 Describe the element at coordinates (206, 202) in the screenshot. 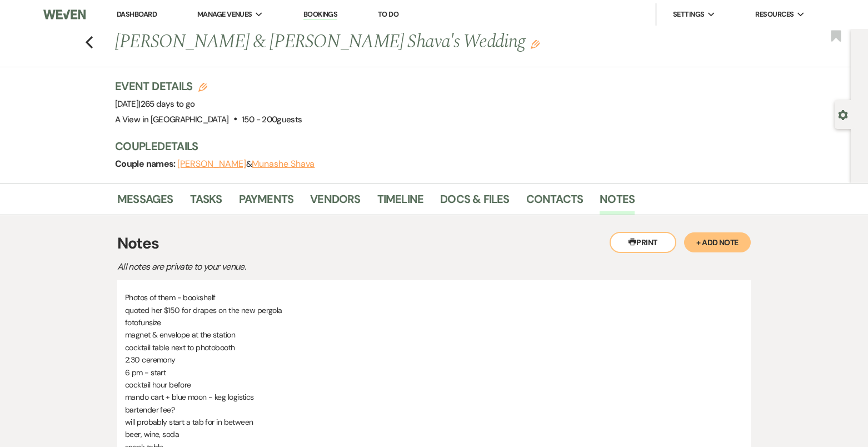

I see `a: Tasks` at that location.